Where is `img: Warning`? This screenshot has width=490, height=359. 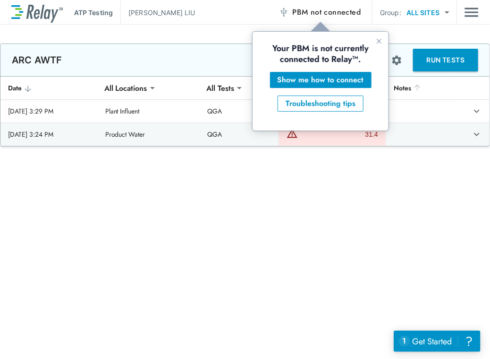 img: Warning is located at coordinates (292, 133).